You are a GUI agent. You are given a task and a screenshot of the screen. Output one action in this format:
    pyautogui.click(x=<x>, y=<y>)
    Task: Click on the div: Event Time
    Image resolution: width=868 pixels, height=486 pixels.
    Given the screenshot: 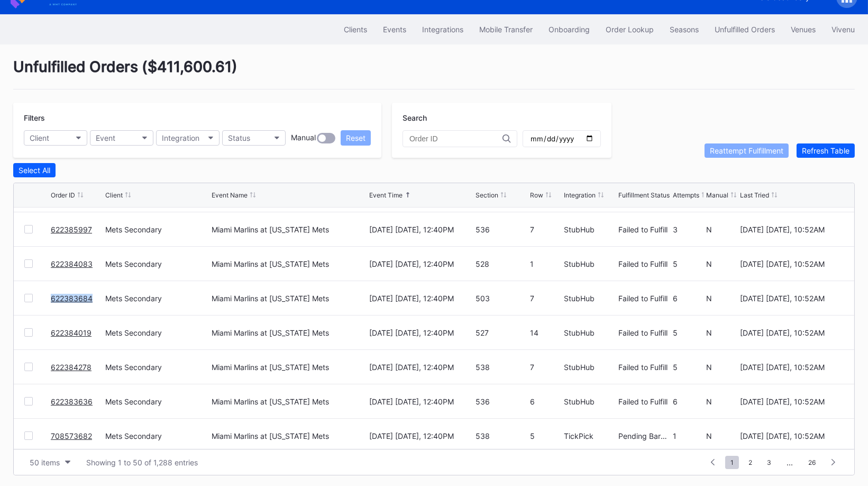 What is the action you would take?
    pyautogui.click(x=385, y=195)
    